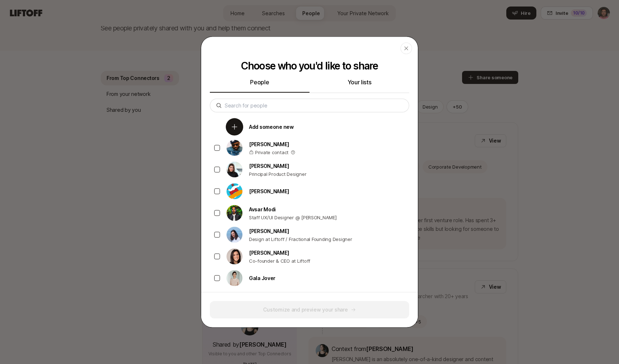 The width and height of the screenshot is (619, 364). Describe the element at coordinates (280, 261) in the screenshot. I see `p: Co-founder & CEO at Liftoff` at that location.